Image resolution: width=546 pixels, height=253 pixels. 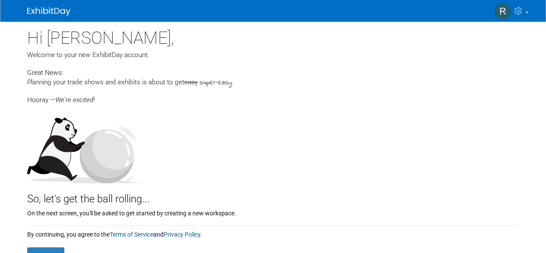 What do you see at coordinates (273, 55) in the screenshot?
I see `div: Welcome to your new ExhibitDay account.` at bounding box center [273, 55].